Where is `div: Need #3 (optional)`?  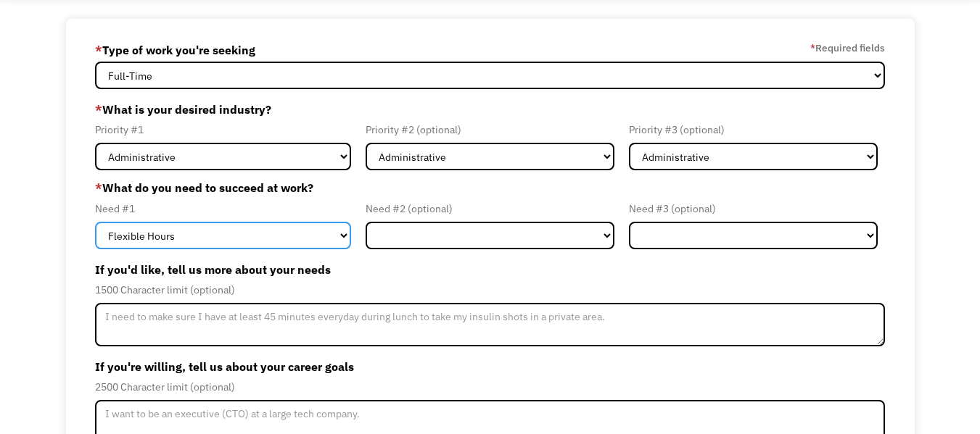
div: Need #3 (optional) is located at coordinates (753, 208).